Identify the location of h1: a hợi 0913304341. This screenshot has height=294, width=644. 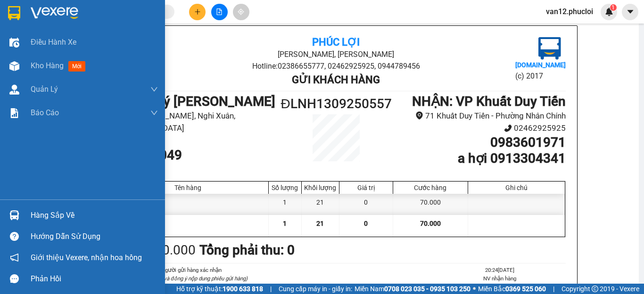
(480, 158).